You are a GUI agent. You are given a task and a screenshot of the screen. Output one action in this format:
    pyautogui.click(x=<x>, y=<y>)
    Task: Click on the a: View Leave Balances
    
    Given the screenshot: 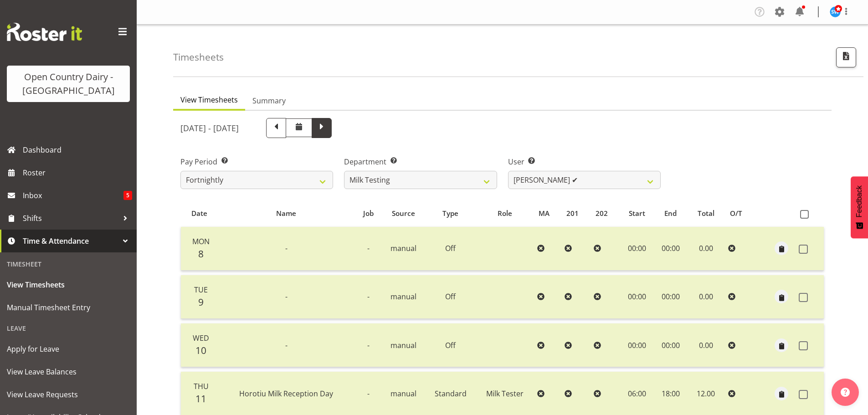 What is the action you would take?
    pyautogui.click(x=69, y=372)
    